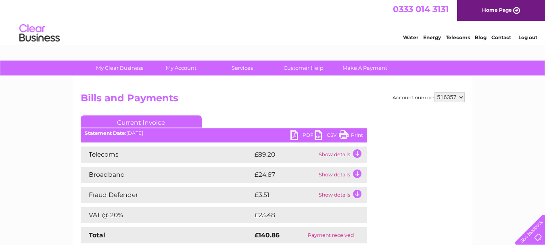  I want to click on h2: Bills and Payments, so click(273, 100).